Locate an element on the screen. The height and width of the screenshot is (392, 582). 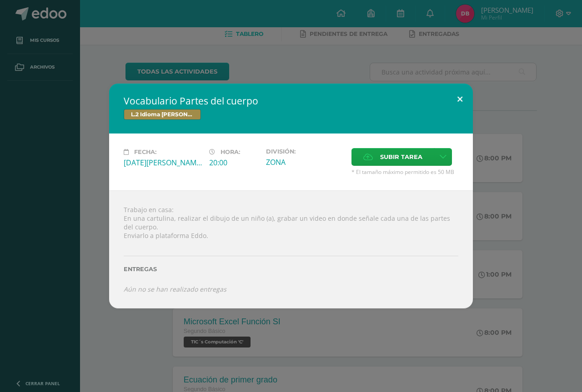
div: Trabajo en casa: En una cartulina, realizar el dibujo de un niño (a), grabar un video en donde se... is located at coordinates (291, 249).